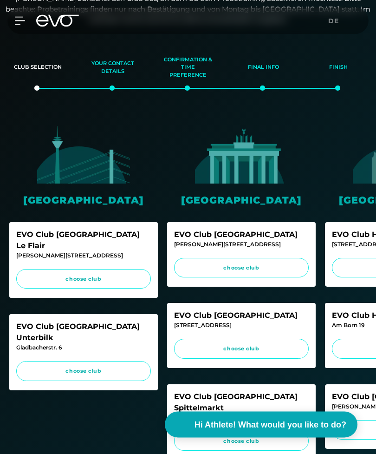  Describe the element at coordinates (261, 424) in the screenshot. I see `button: Hi Athlete! What would you like to do?` at that location.